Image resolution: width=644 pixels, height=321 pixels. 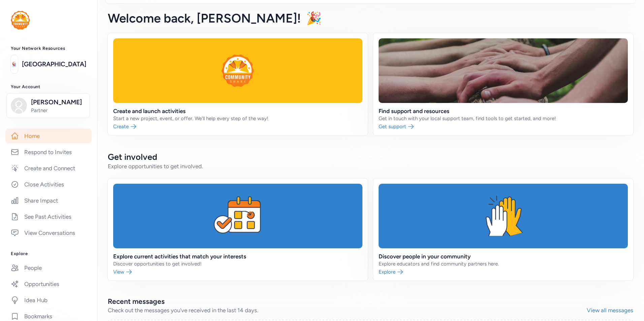 What do you see at coordinates (610, 310) in the screenshot?
I see `a: View all messages` at bounding box center [610, 310].